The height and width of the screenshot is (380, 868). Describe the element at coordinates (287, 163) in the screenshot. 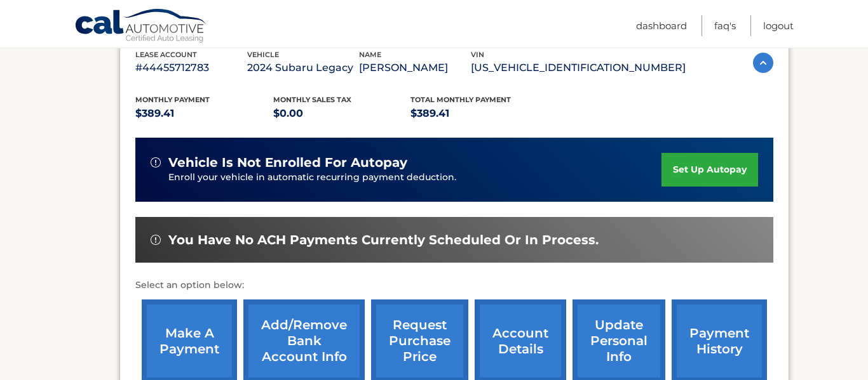

I see `span: vehicle is not enrolled for autopay` at that location.